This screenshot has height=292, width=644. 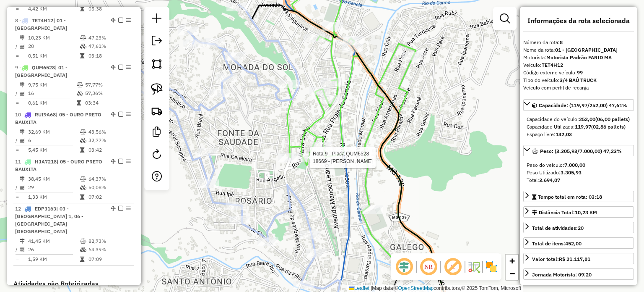 What do you see at coordinates (109, 241) in the screenshot?
I see `td: 82,73%` at bounding box center [109, 241].